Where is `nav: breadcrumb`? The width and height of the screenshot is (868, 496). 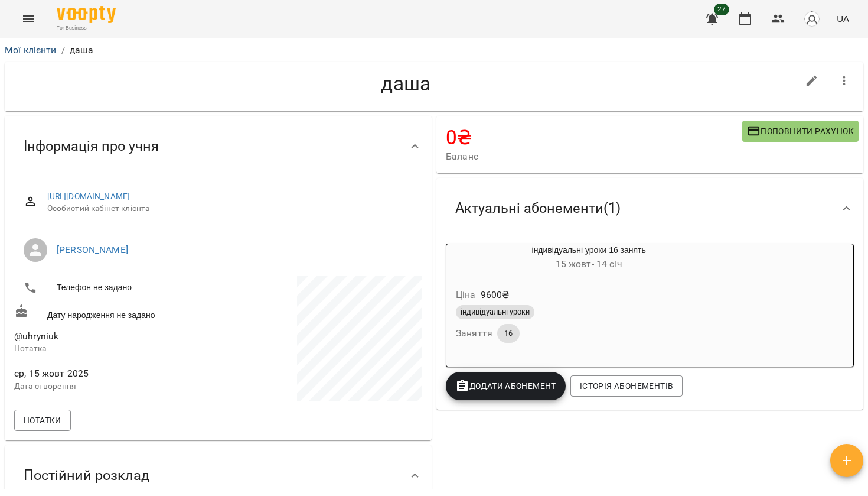 nav: breadcrumb is located at coordinates (434, 50).